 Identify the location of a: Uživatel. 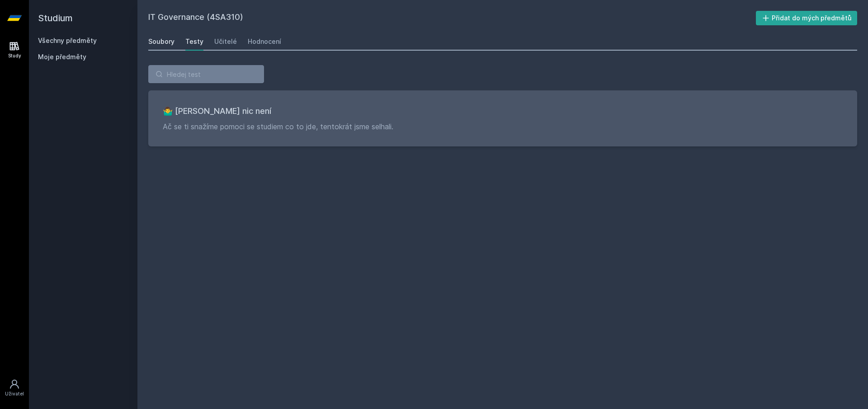
(14, 388).